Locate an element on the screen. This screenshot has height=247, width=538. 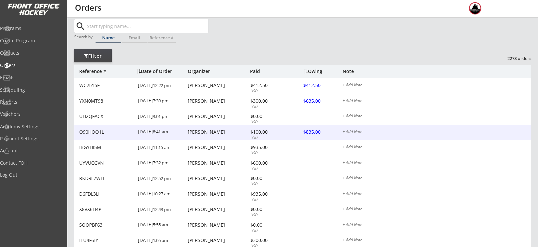
font: 11:15 am is located at coordinates (162, 147).